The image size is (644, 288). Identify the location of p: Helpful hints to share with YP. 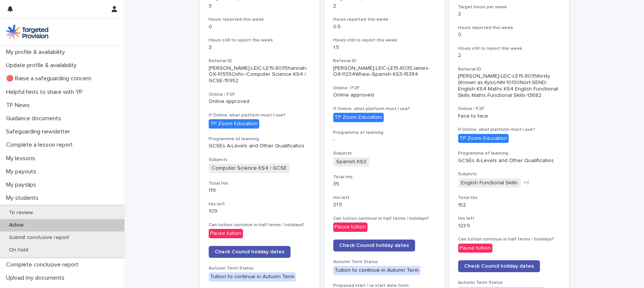
(46, 92).